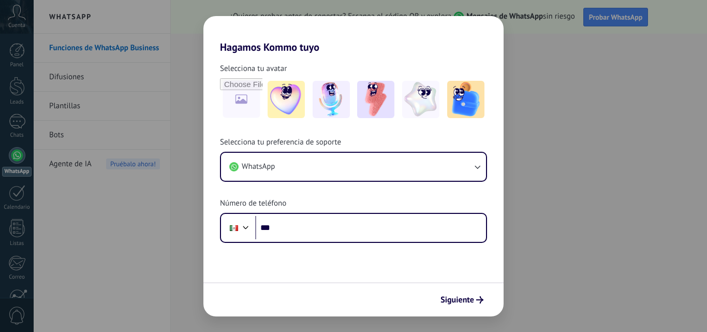 The width and height of the screenshot is (707, 332). Describe the element at coordinates (258, 167) in the screenshot. I see `span: WhatsApp` at that location.